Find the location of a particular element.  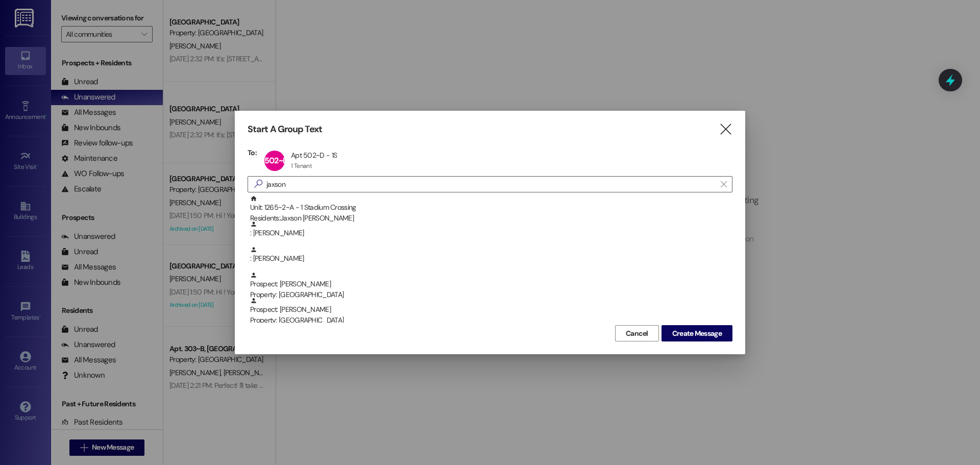

button: Clear text is located at coordinates (723, 184).